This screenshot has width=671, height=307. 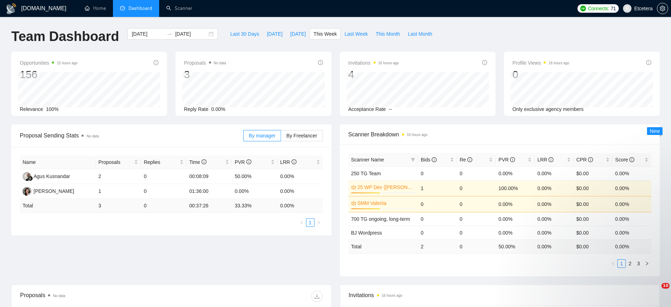 What do you see at coordinates (131, 135) in the screenshot?
I see `span: Proposal Sending Stats` at bounding box center [131, 135].